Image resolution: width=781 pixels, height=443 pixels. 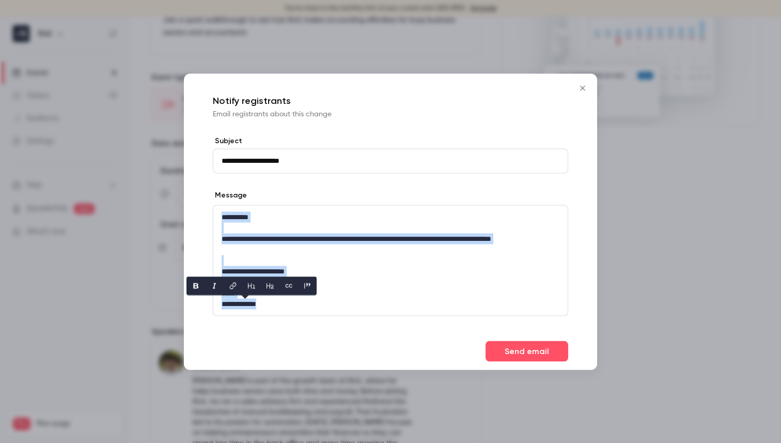 What do you see at coordinates (196, 286) in the screenshot?
I see `button: bold` at bounding box center [196, 286].